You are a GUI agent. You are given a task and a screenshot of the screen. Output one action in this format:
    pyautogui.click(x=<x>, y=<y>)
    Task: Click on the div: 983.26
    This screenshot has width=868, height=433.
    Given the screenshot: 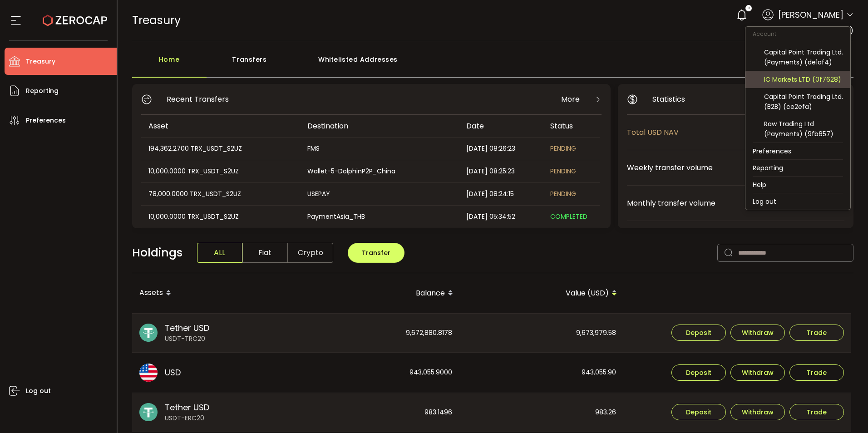 What is the action you would take?
    pyautogui.click(x=541, y=413)
    